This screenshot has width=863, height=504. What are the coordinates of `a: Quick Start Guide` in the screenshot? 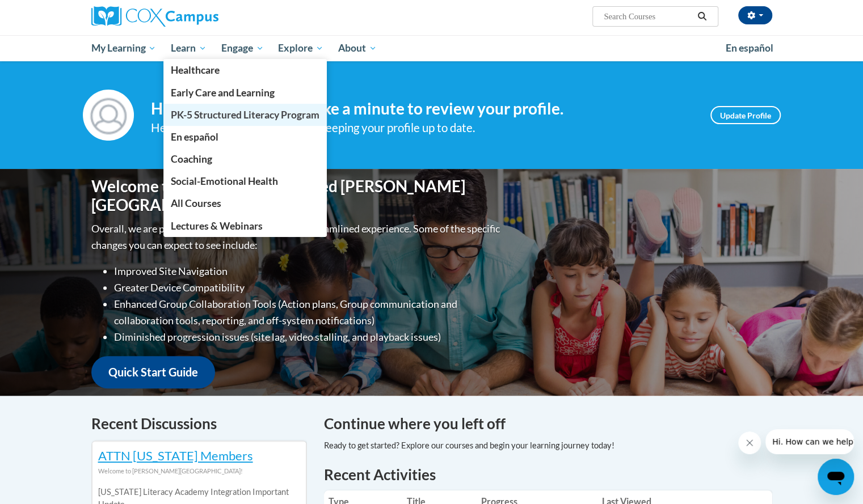 It's located at (153, 372).